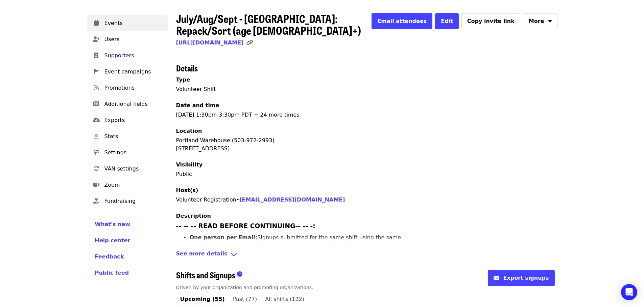 This screenshot has height=307, width=644. Describe the element at coordinates (196, 89) in the screenshot. I see `span: Volunteer Shift` at that location.